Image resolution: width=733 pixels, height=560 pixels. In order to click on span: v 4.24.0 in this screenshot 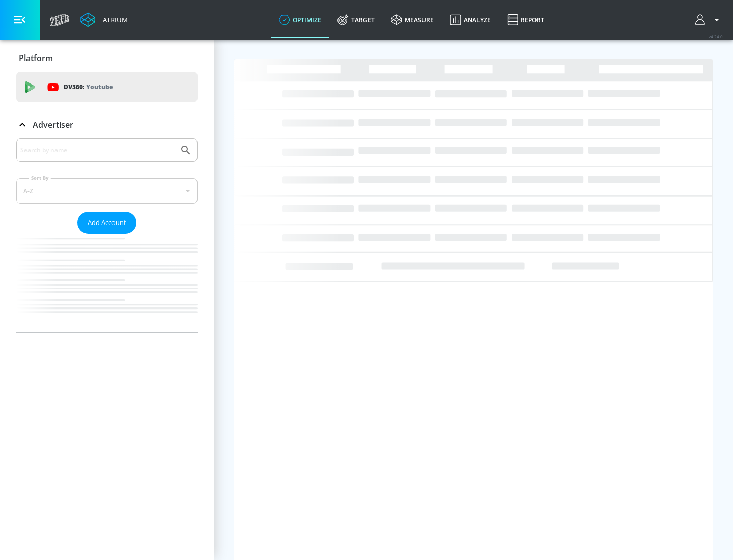, I will do `click(716, 36)`.